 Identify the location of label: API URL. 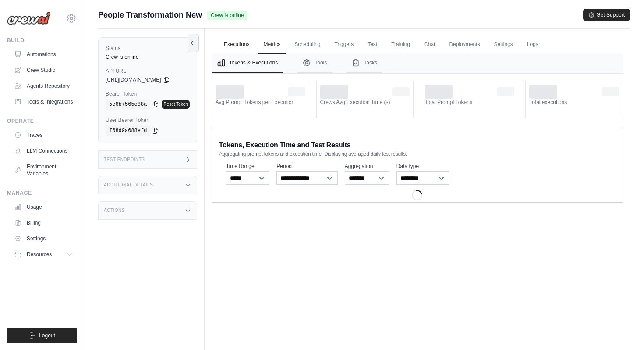
(148, 71).